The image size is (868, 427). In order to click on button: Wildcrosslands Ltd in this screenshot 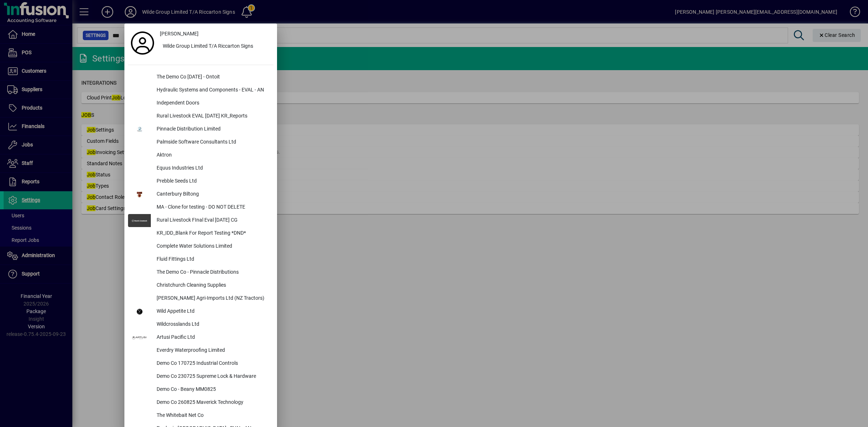, I will do `click(201, 325)`.